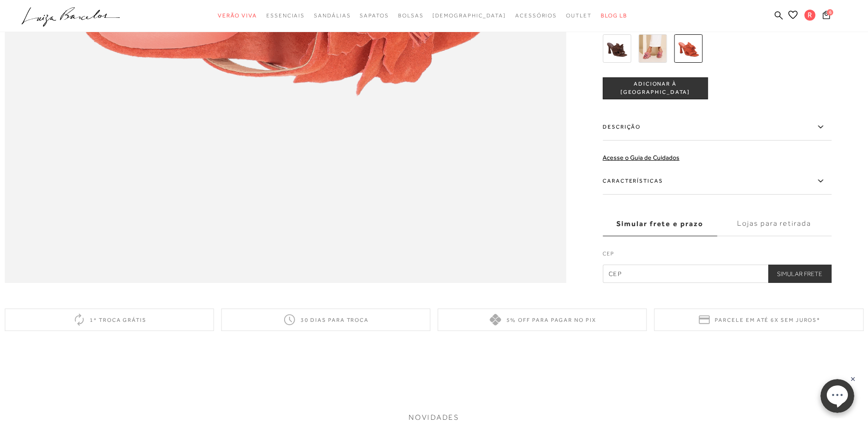  I want to click on span: Essenciais, so click(285, 16).